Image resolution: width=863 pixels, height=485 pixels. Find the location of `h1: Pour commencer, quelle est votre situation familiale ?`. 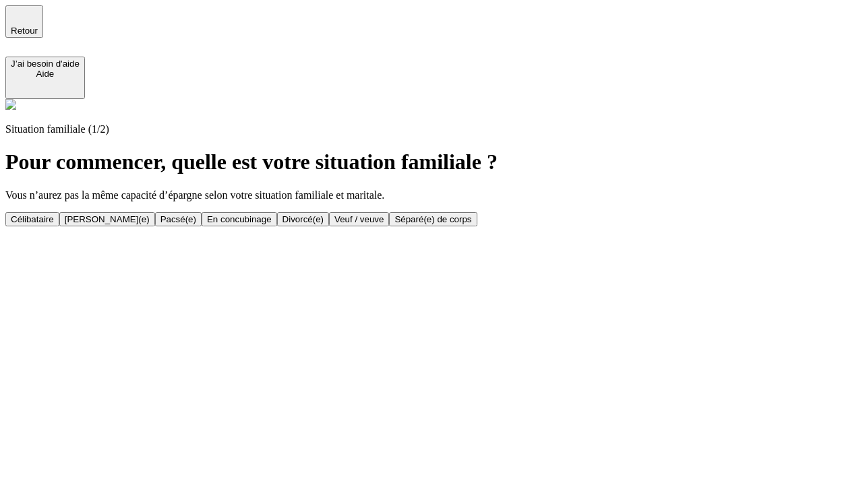

h1: Pour commencer, quelle est votre situation familiale ? is located at coordinates (432, 162).